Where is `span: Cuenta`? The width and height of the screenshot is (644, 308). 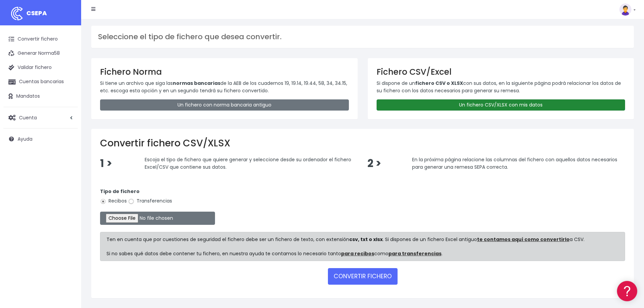
span: Cuenta is located at coordinates (28, 117).